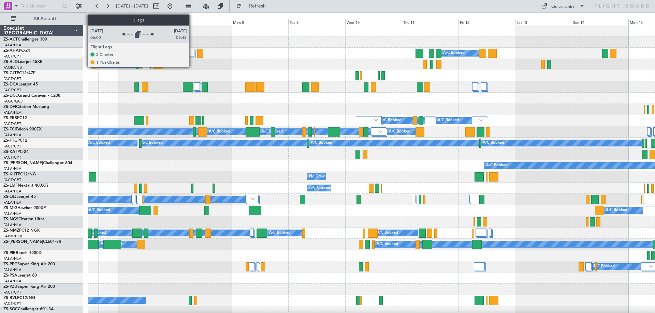  Describe the element at coordinates (20, 276) in the screenshot. I see `a: ZS-PSALearjet 60` at that location.